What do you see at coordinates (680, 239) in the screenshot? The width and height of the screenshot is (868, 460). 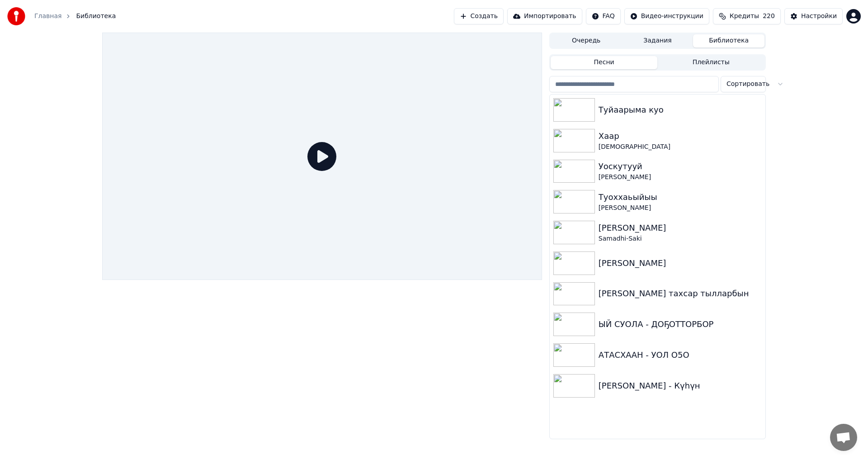 I see `div: Samadhi-Saki` at bounding box center [680, 239].